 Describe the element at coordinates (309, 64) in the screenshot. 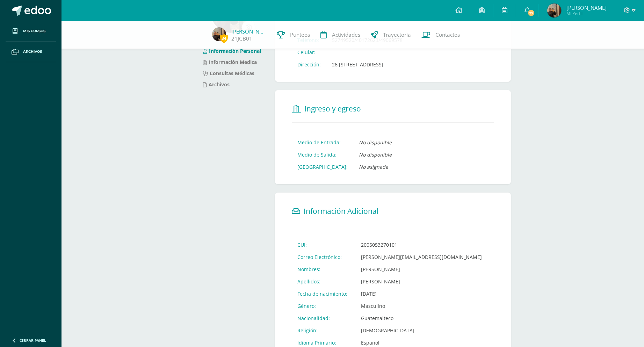

I see `td: Dirección:` at that location.